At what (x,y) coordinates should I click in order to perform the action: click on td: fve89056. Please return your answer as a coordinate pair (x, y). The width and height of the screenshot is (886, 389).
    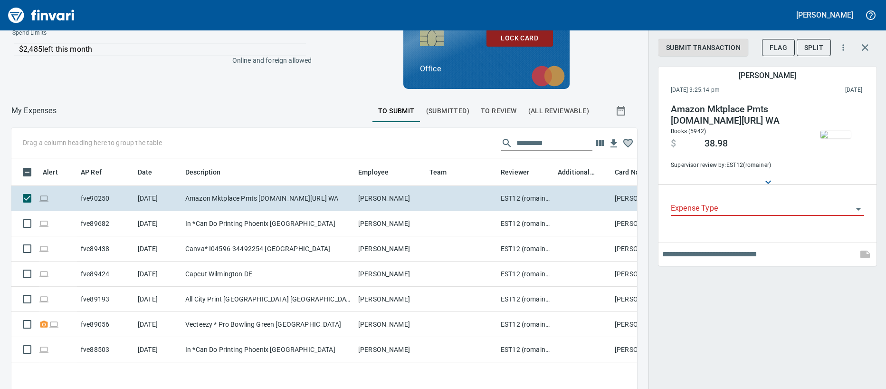
    Looking at the image, I should click on (105, 324).